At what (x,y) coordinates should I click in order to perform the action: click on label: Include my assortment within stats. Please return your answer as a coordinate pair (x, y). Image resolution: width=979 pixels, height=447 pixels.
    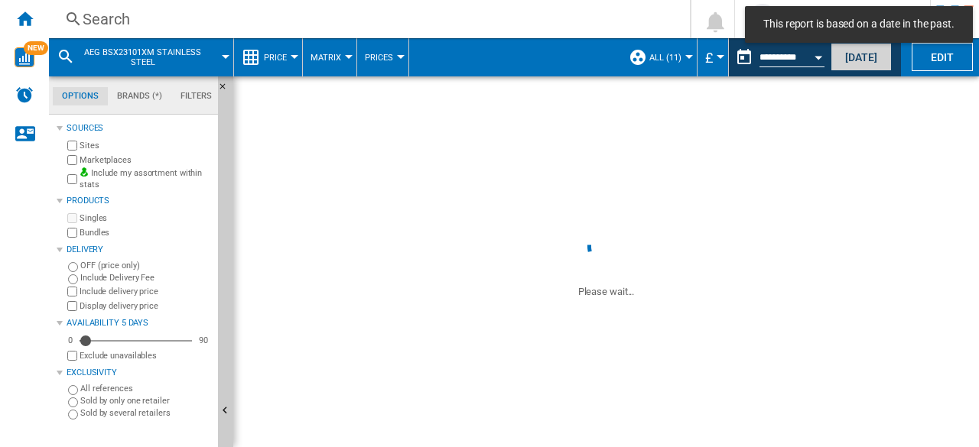
    Looking at the image, I should click on (145, 179).